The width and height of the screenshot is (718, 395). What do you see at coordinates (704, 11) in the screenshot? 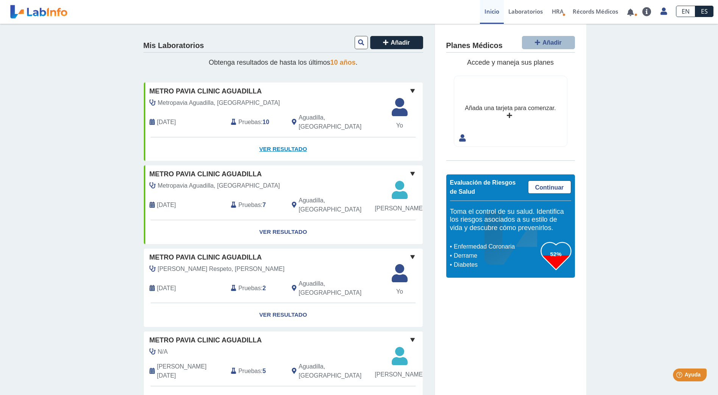
I see `a: ES` at bounding box center [704, 11].